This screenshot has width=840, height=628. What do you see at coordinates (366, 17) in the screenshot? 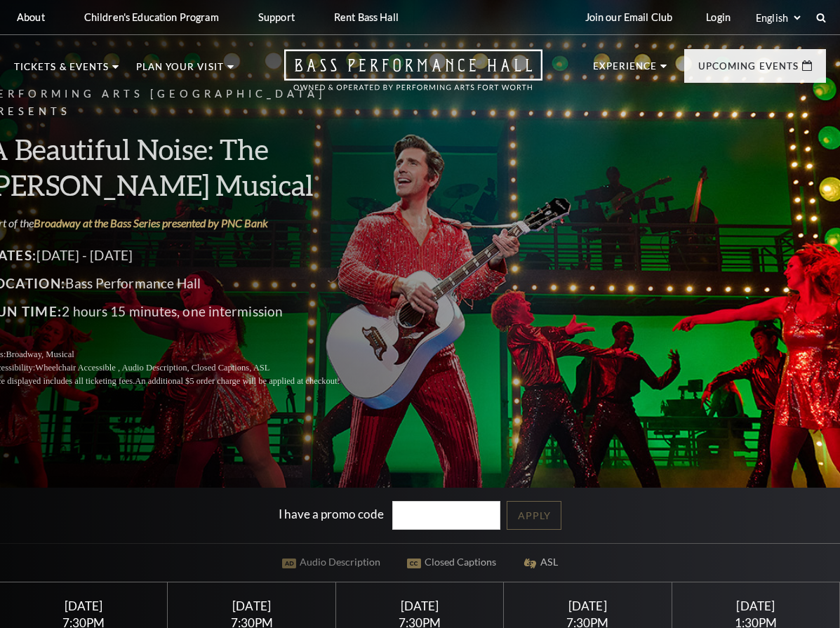
I see `p: Rent Bass Hall` at bounding box center [366, 17].